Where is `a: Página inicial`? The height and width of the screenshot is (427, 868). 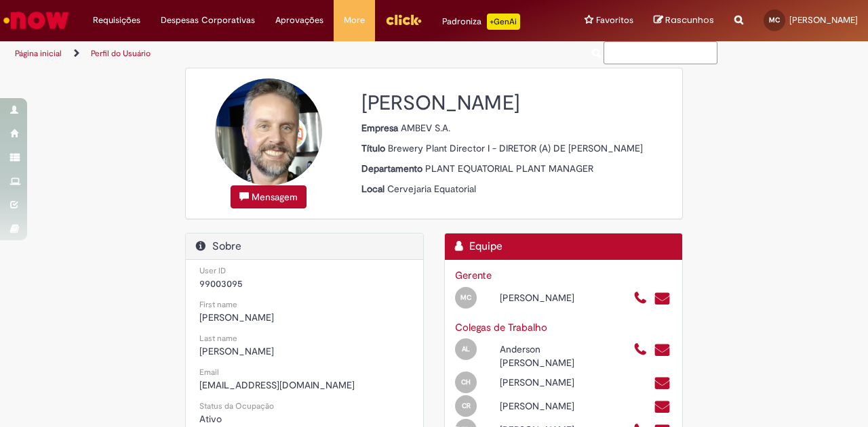 a: Página inicial is located at coordinates (38, 53).